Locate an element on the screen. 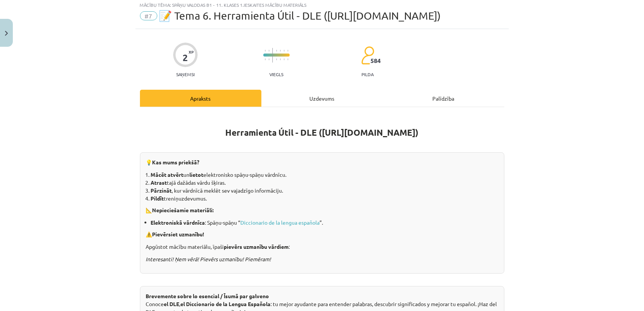 The height and width of the screenshot is (311, 644). a: Diccionario de la lengua española is located at coordinates (280, 222).